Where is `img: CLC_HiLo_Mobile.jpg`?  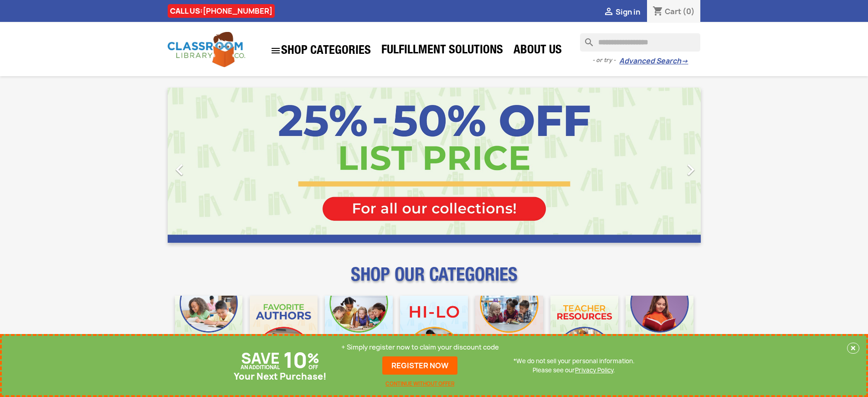
img: CLC_HiLo_Mobile.jpg is located at coordinates (434, 329).